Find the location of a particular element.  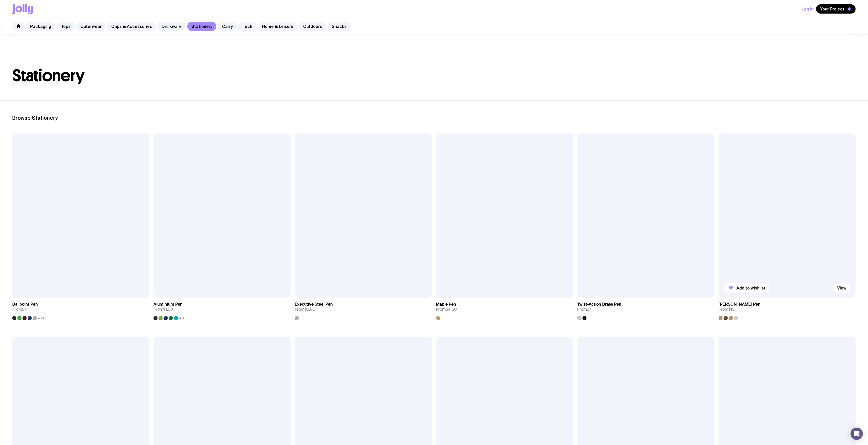

span: $1 is located at coordinates (24, 309).